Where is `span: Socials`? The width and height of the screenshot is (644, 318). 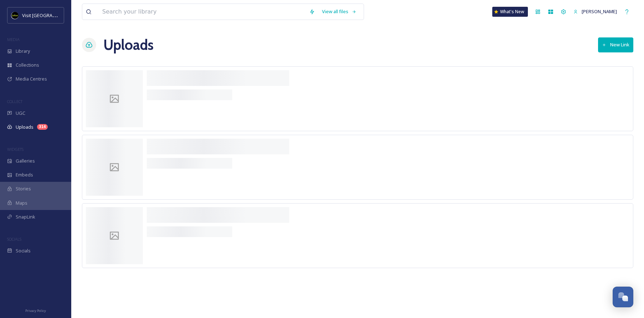 span: Socials is located at coordinates (23, 250).